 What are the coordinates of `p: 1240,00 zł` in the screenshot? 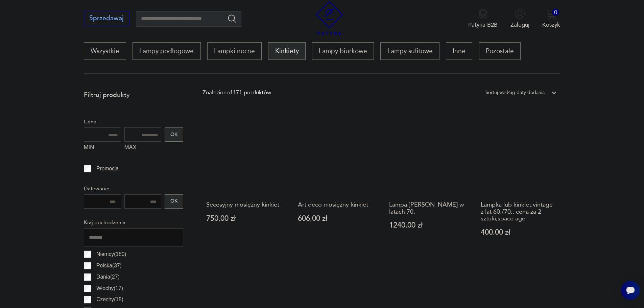 It's located at (427, 225).